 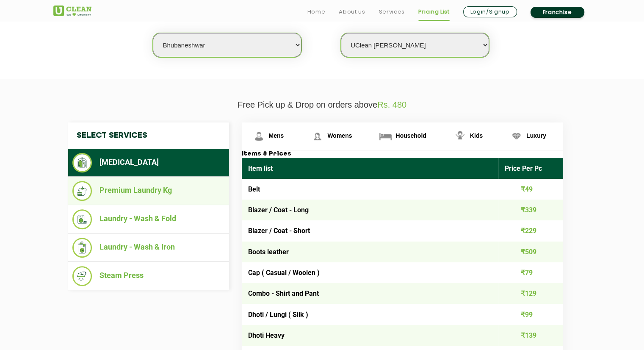 I want to click on span: Luxury, so click(x=536, y=135).